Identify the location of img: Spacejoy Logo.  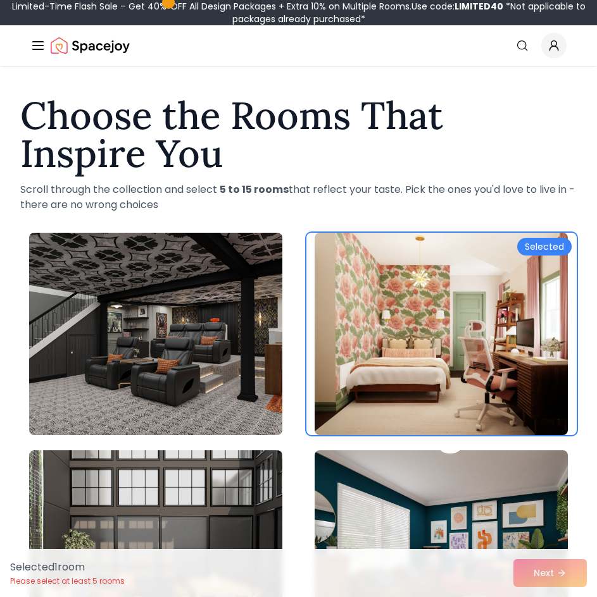
(90, 46).